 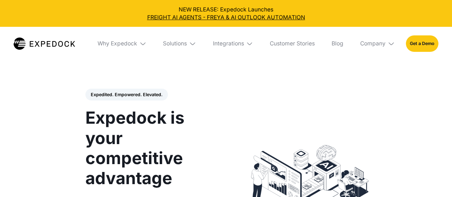 What do you see at coordinates (337, 44) in the screenshot?
I see `a: Blog` at bounding box center [337, 44].